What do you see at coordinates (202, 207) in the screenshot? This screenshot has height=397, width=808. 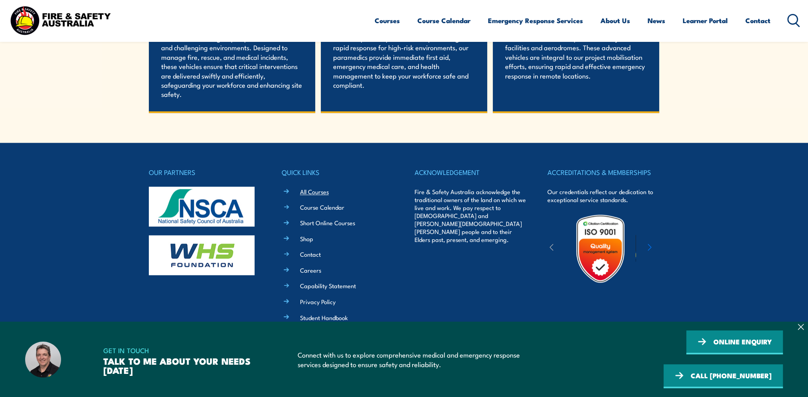 I see `img: nsca-logo-footer` at bounding box center [202, 207].